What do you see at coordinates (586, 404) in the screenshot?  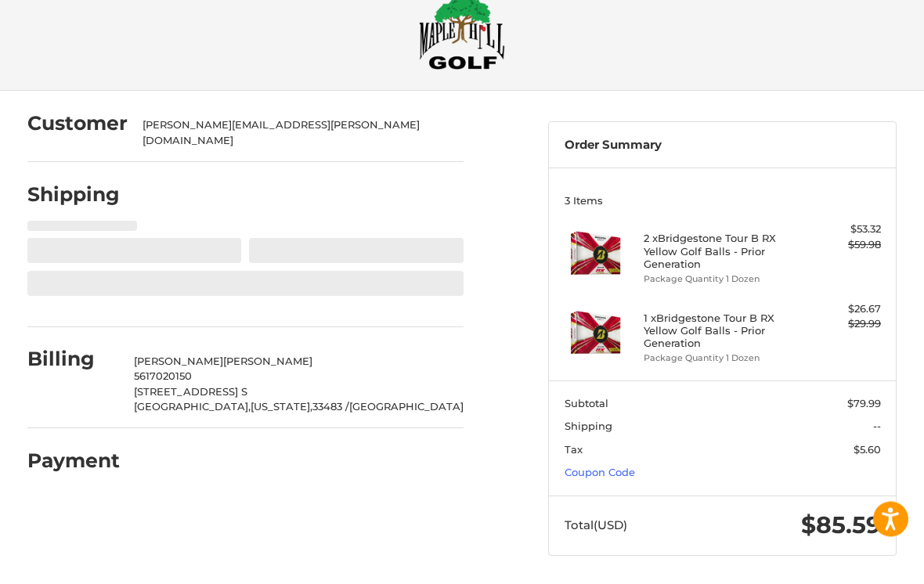 I see `span: Subtotal` at bounding box center [586, 404].